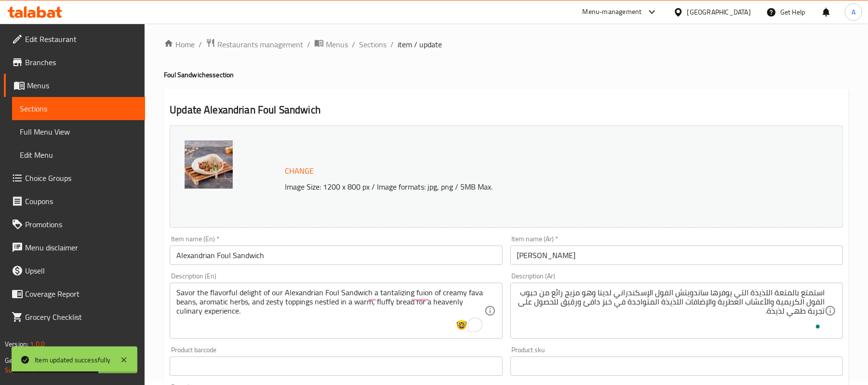 Image resolution: width=868 pixels, height=385 pixels. I want to click on a: Restaurants management, so click(254, 44).